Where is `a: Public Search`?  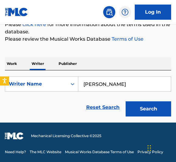 a: Public Search is located at coordinates (109, 12).